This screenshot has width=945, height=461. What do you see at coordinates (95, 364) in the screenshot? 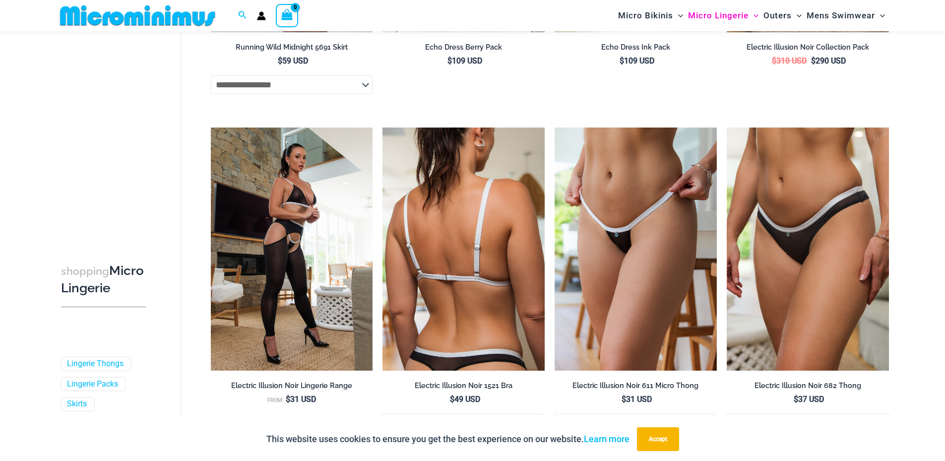
I see `a: Lingerie Thongs` at bounding box center [95, 364].